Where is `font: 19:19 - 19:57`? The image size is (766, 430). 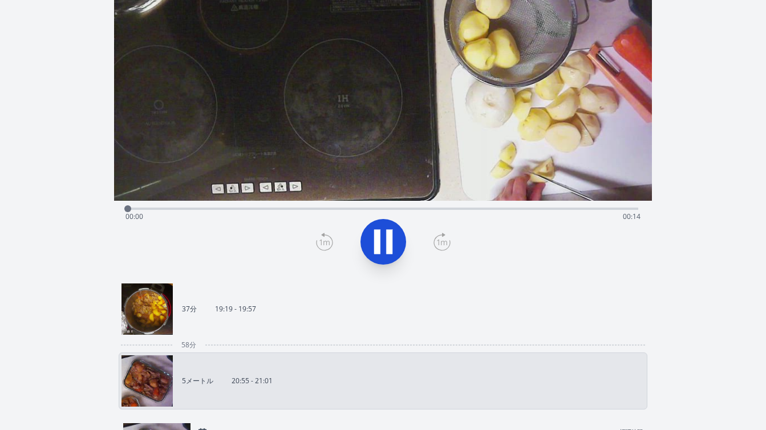 font: 19:19 - 19:57 is located at coordinates (235, 308).